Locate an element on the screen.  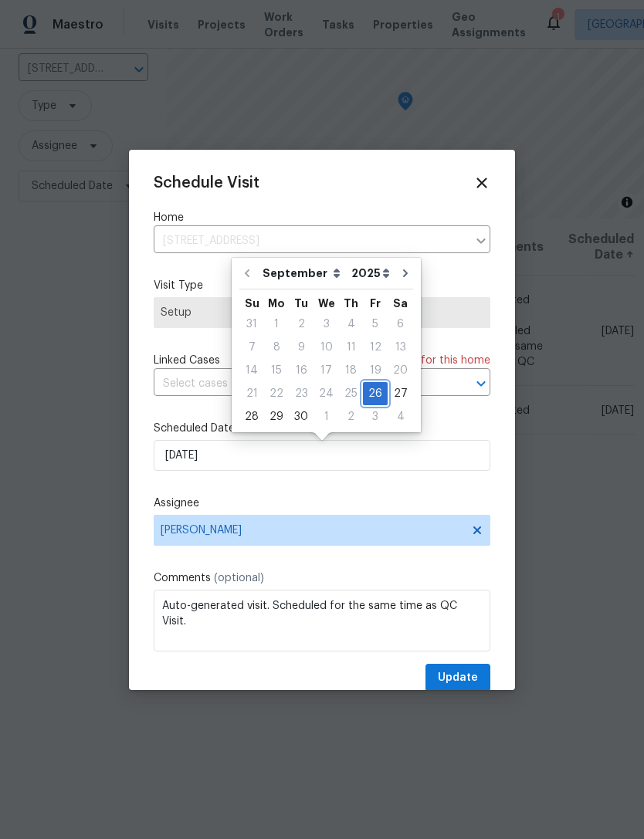
select: Year is located at coordinates (371, 273).